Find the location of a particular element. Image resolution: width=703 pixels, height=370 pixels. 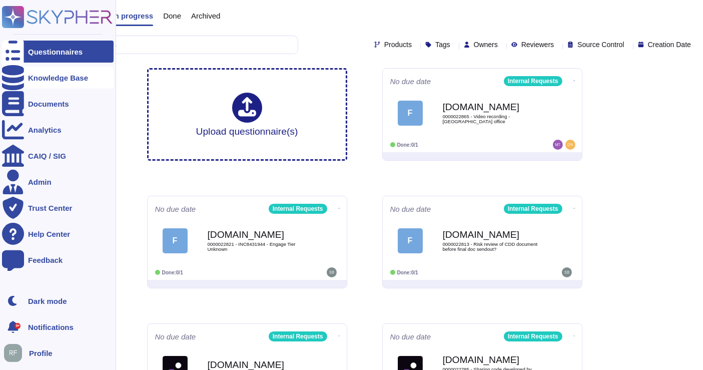

a: Help Center is located at coordinates (58, 234).